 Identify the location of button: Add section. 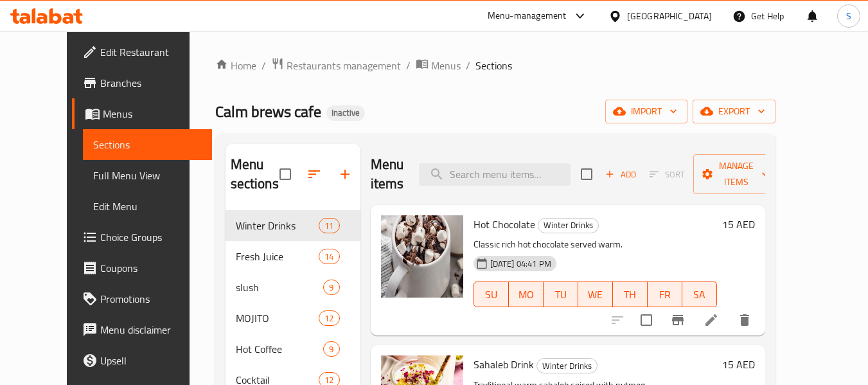
(345, 174).